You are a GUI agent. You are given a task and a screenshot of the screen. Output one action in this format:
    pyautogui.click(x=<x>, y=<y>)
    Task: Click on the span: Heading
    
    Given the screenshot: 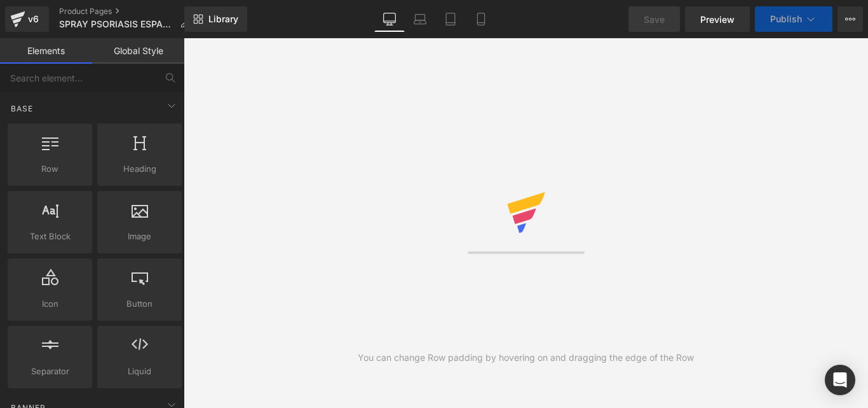 What is the action you would take?
    pyautogui.click(x=139, y=169)
    